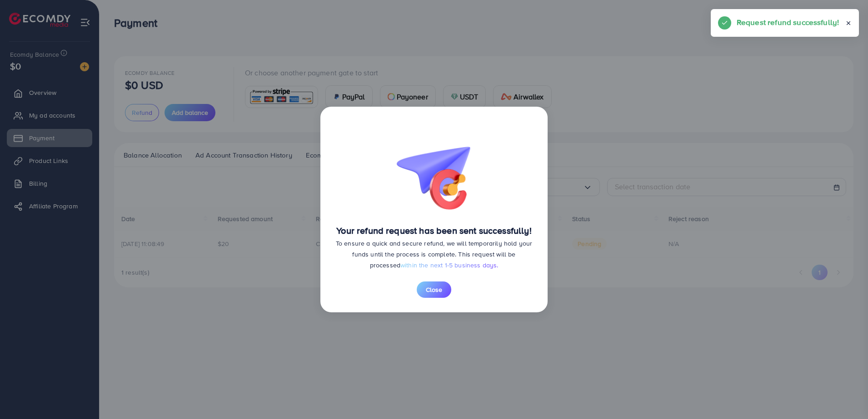 This screenshot has height=419, width=868. Describe the element at coordinates (434, 255) in the screenshot. I see `p: To ensure a quick and secure refund, we will temporarily hold your funds until the process is com...` at that location.